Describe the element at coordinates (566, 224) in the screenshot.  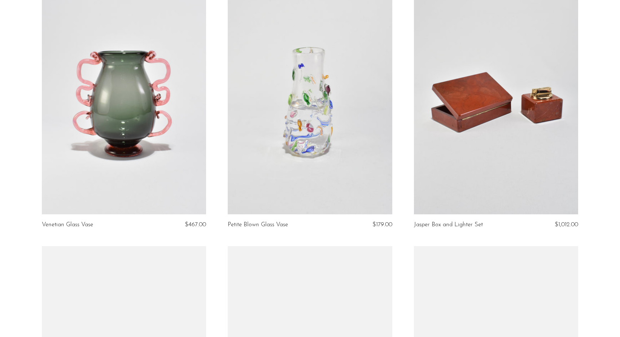
I see `span: $1,012.00` at that location.